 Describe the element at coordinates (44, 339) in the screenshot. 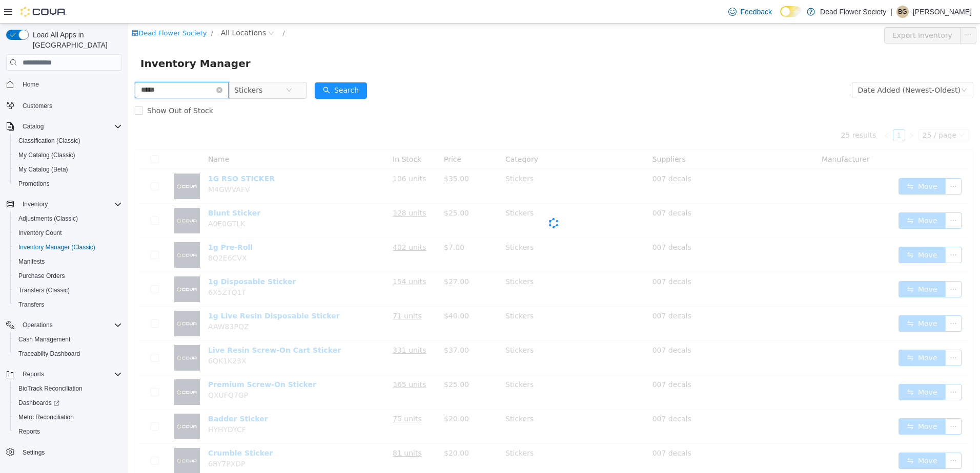

I see `a: Cash Management` at that location.